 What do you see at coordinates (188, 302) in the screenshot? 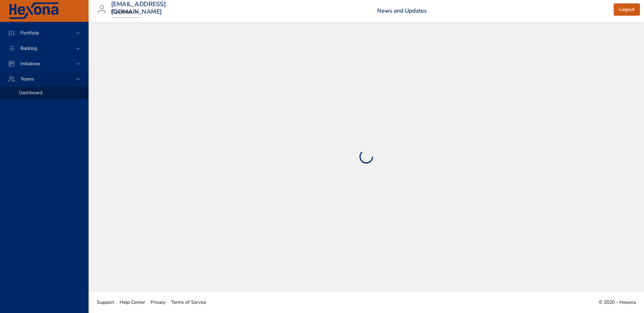
I see `span: Terms of Service` at bounding box center [188, 302].